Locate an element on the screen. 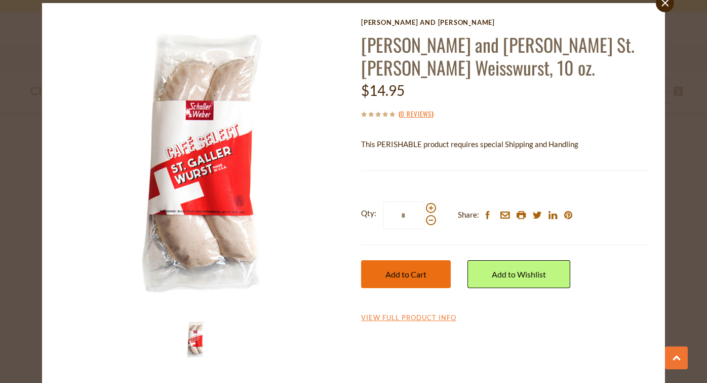 The width and height of the screenshot is (707, 383). li: We will ship this product in heat-protective packaging and ice. is located at coordinates (510, 164).